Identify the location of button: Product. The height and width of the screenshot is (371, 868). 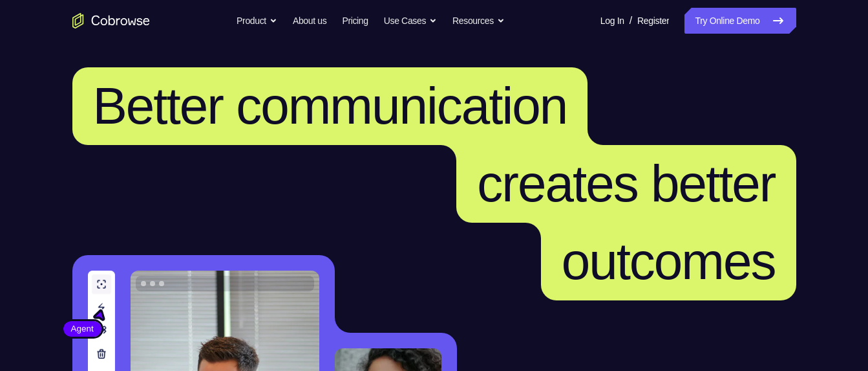
(256, 21).